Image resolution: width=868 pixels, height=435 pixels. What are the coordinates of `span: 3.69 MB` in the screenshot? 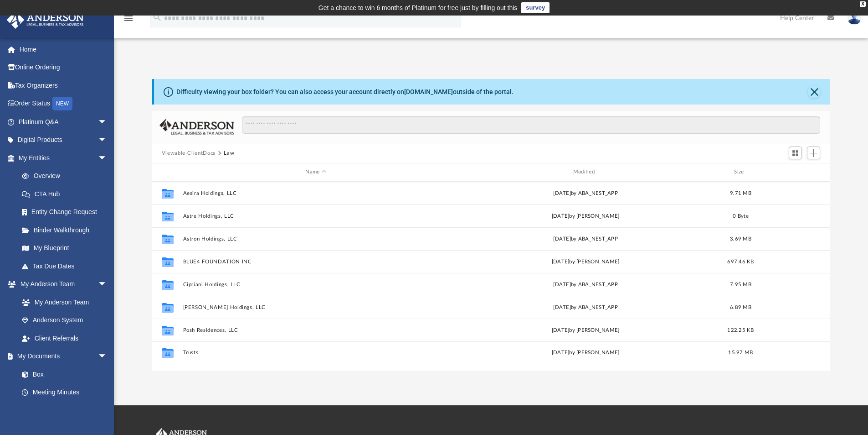 It's located at (741, 238).